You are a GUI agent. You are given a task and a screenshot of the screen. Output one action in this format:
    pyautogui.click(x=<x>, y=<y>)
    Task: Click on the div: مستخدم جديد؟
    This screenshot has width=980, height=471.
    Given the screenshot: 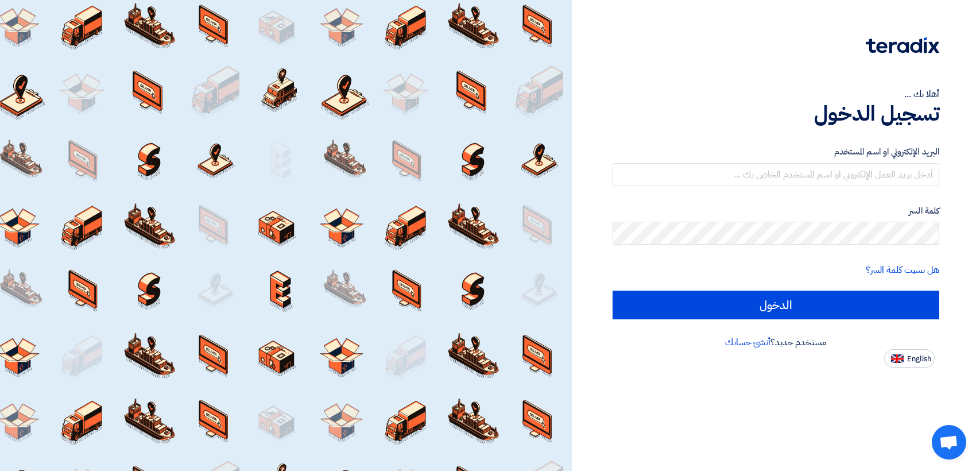 What is the action you would take?
    pyautogui.click(x=776, y=343)
    